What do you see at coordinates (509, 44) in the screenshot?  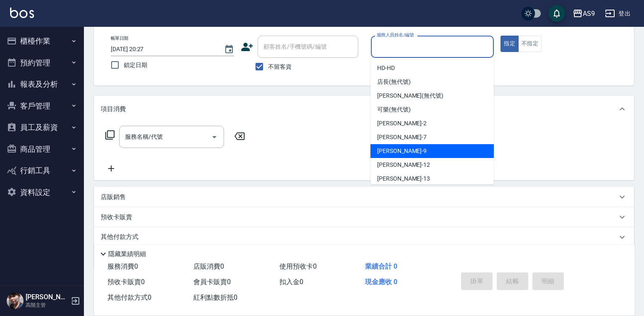 I see `button: 指定` at bounding box center [509, 44].